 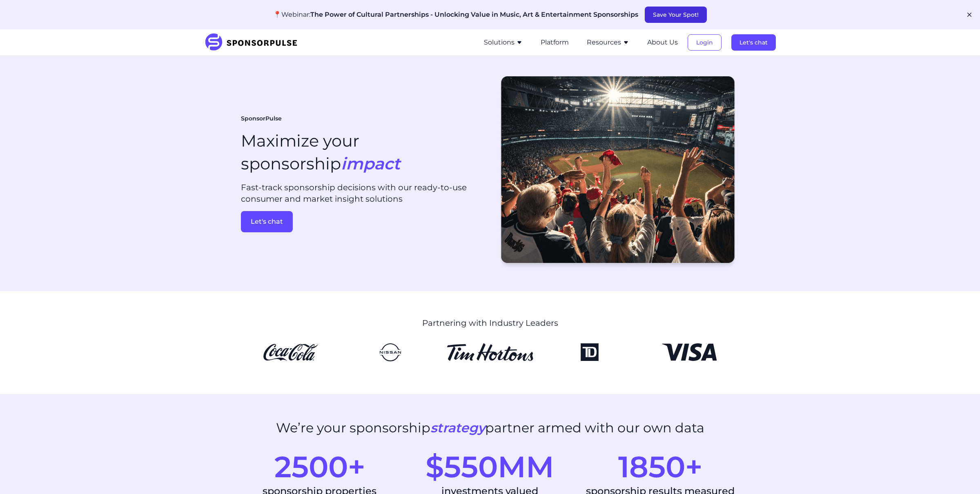 What do you see at coordinates (503, 43) in the screenshot?
I see `button: Solutions` at bounding box center [503, 43].